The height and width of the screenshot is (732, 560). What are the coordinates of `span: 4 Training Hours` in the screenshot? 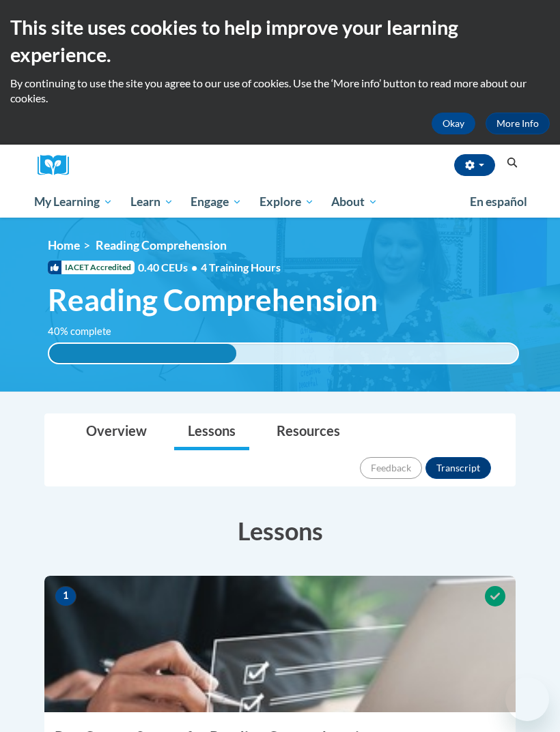 It's located at (240, 267).